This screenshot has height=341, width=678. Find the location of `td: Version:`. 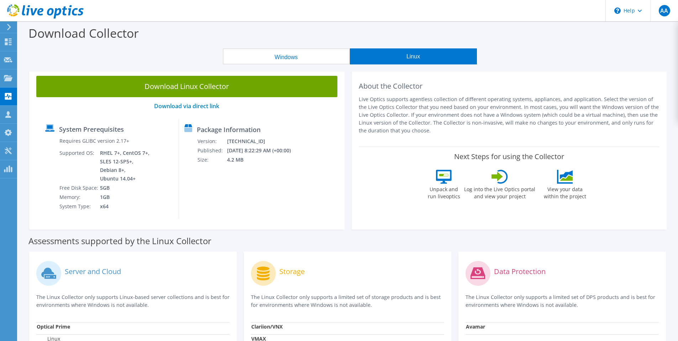

td: Version: is located at coordinates (212, 141).